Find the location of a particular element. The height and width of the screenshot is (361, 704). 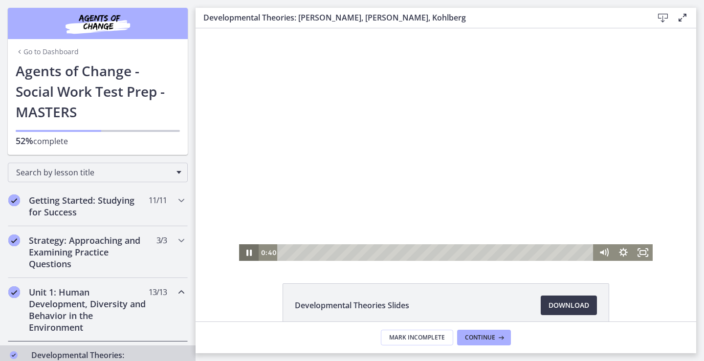

button: Fullscreen is located at coordinates (447, 224).